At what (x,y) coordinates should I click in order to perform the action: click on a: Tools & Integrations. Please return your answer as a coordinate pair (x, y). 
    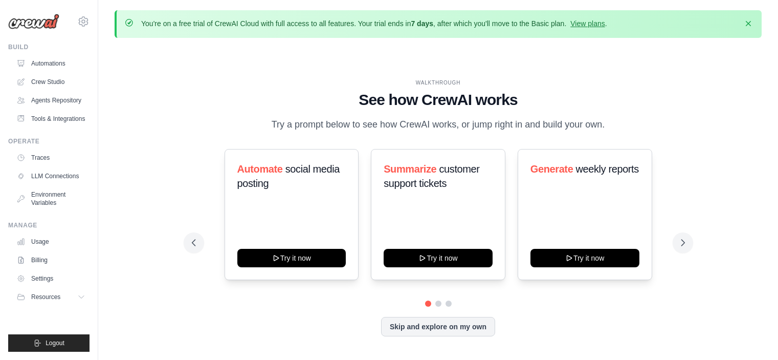
    Looking at the image, I should click on (51, 119).